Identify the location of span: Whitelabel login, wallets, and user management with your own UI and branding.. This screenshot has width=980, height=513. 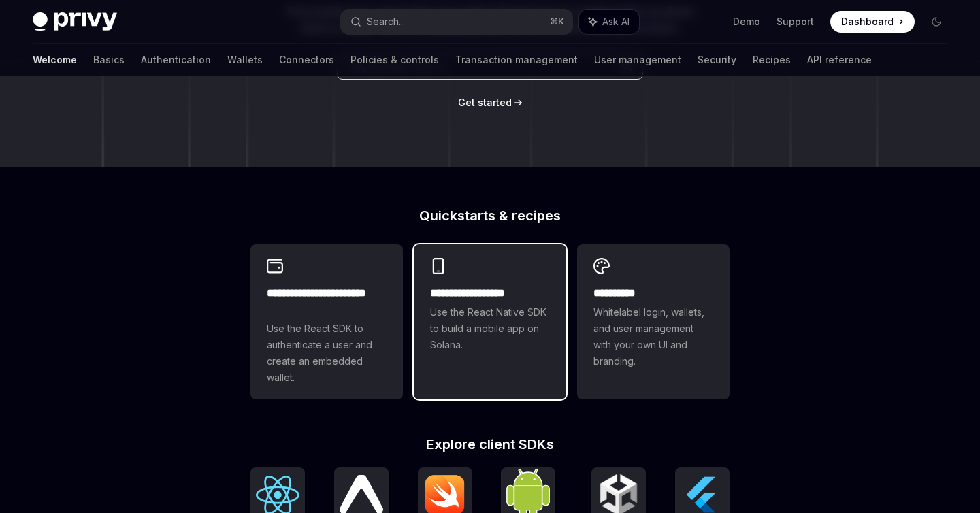
(653, 337).